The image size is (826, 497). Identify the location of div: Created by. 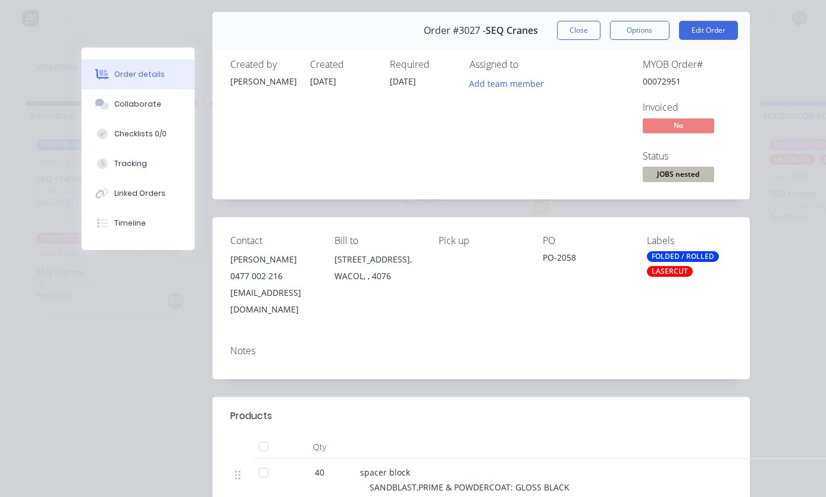
(263, 64).